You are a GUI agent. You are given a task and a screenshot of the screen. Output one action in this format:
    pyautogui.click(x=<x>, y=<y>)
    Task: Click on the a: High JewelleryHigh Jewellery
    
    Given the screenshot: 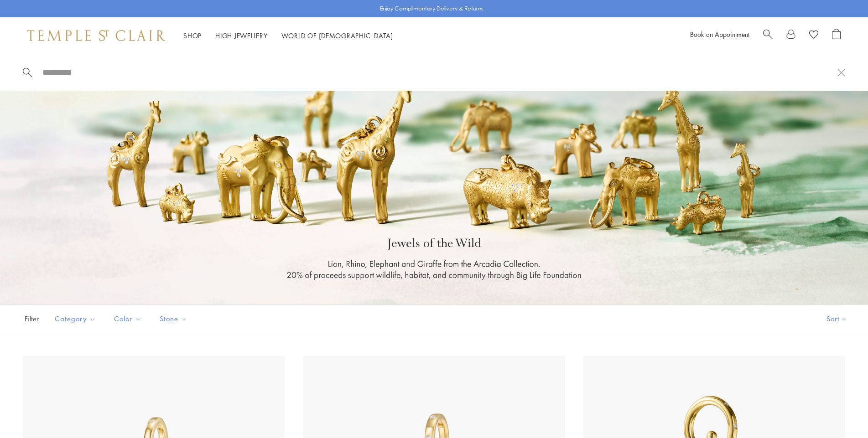 What is the action you would take?
    pyautogui.click(x=241, y=36)
    